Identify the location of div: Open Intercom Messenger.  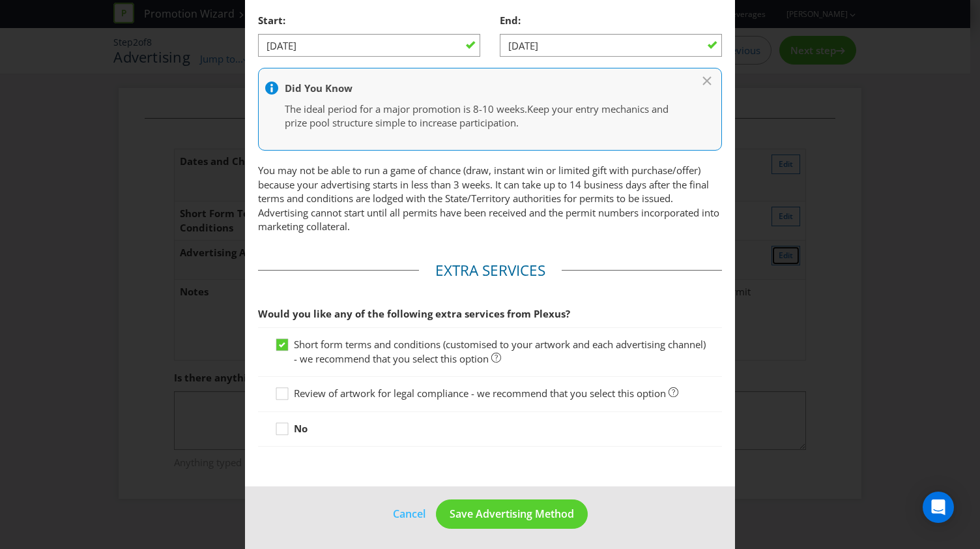
(939, 507).